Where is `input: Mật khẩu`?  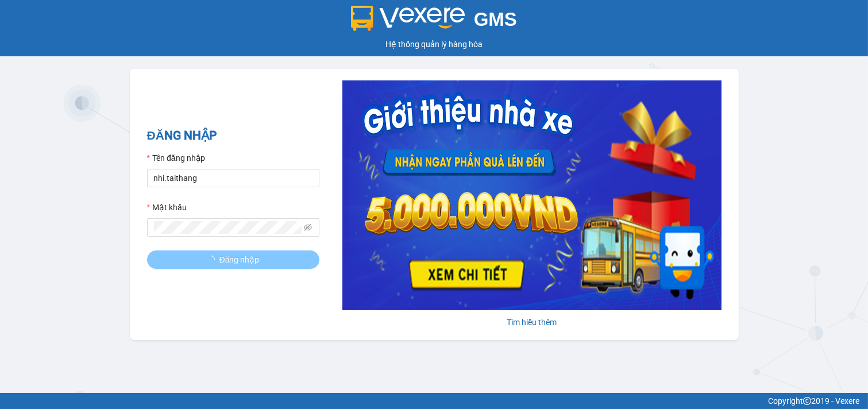 input: Mật khẩu is located at coordinates (228, 228).